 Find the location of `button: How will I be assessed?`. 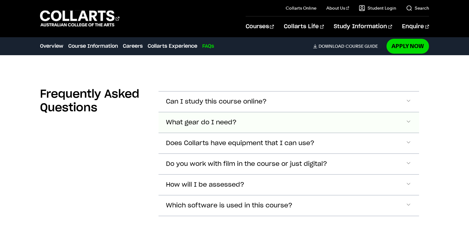

button: How will I be assessed? is located at coordinates (289, 185).